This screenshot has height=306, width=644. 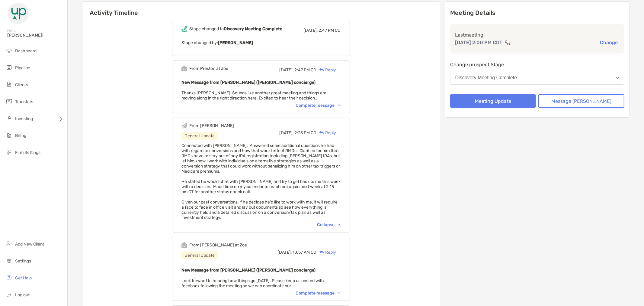 What do you see at coordinates (23, 261) in the screenshot?
I see `span: Settings` at bounding box center [23, 261].